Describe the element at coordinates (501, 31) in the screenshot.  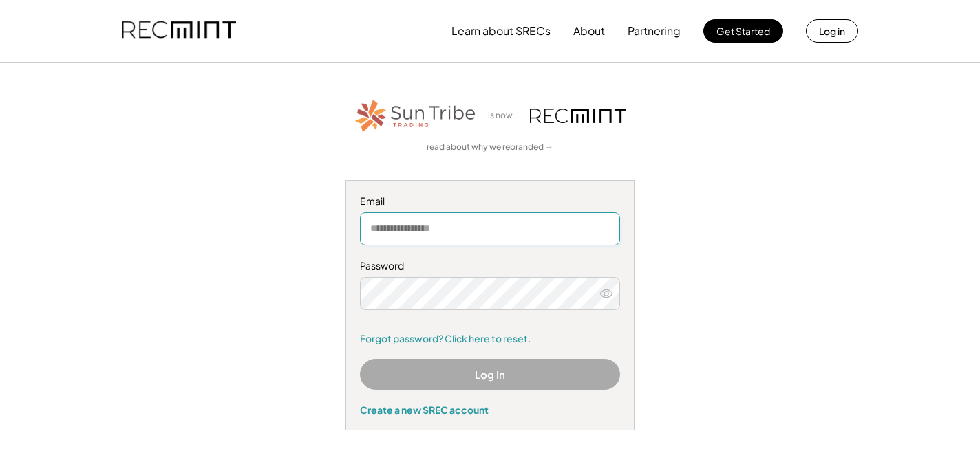
I see `button: Learn about SRECs` at that location.